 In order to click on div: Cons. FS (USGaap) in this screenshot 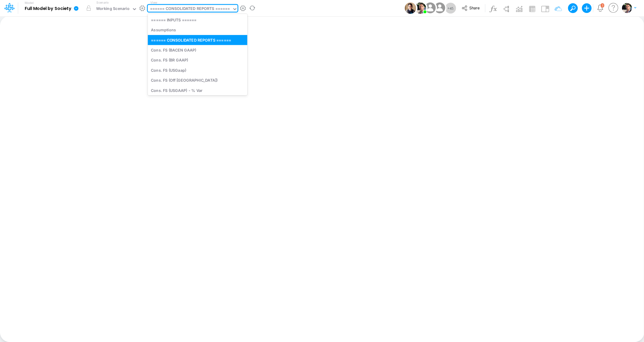, I will do `click(197, 70)`.